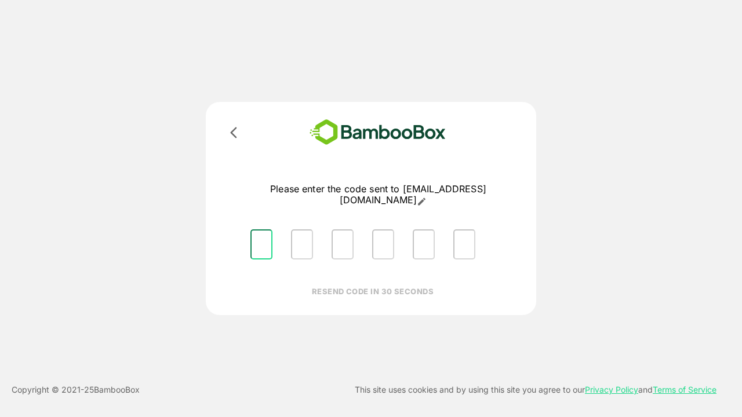 The width and height of the screenshot is (742, 417). Describe the element at coordinates (464, 245) in the screenshot. I see `input: Please enter OTP character 6` at that location.